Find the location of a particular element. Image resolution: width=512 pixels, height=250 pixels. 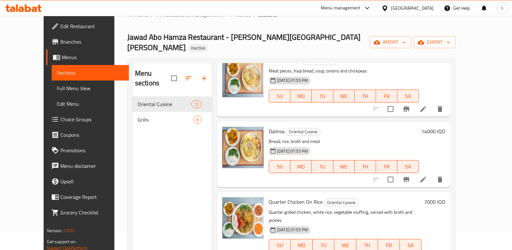

a: Edit Menu is located at coordinates (90, 104).